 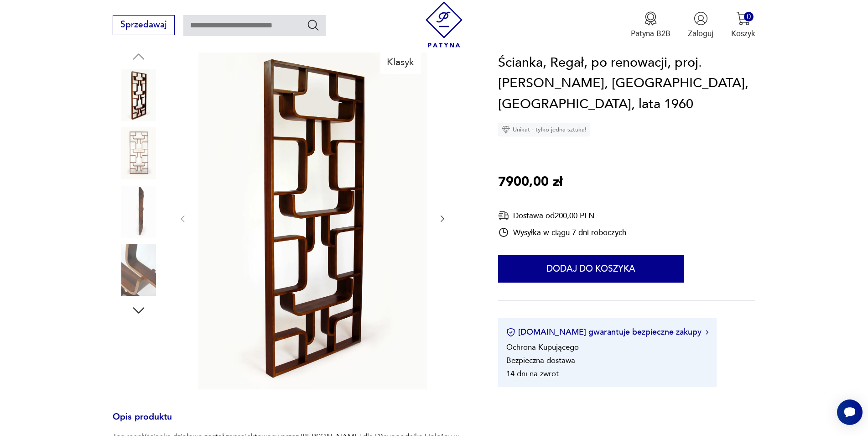 I want to click on button: Zaloguj, so click(x=701, y=25).